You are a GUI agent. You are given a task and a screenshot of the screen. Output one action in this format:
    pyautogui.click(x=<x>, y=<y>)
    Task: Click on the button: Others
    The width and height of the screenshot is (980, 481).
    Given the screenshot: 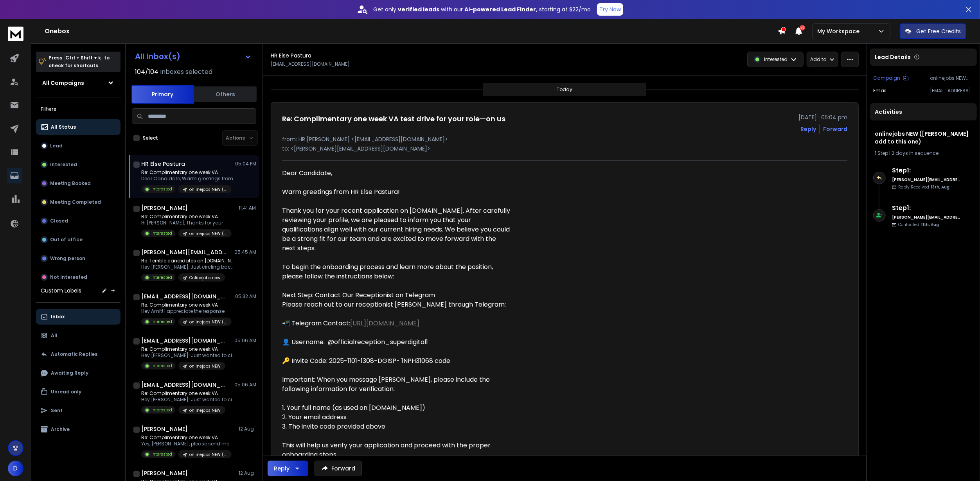 What is the action you would take?
    pyautogui.click(x=225, y=94)
    